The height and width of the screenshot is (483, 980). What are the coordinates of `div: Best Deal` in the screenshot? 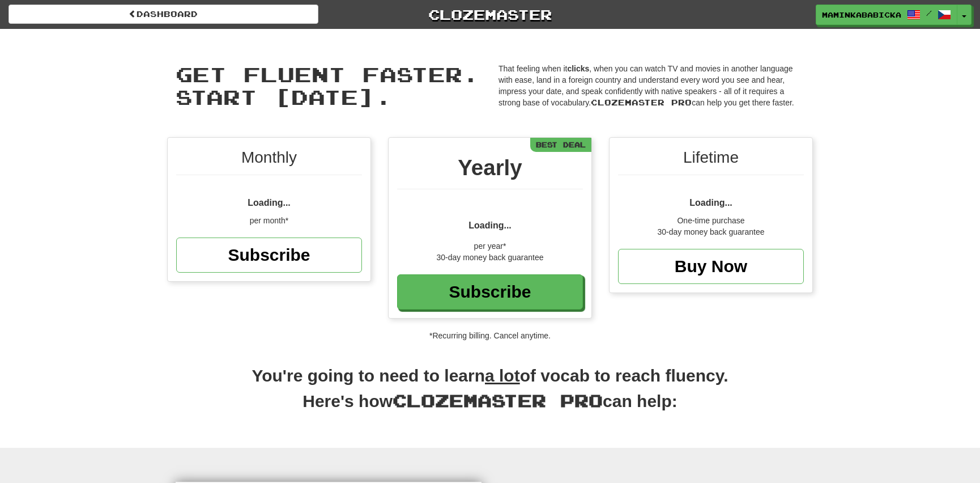 It's located at (561, 145).